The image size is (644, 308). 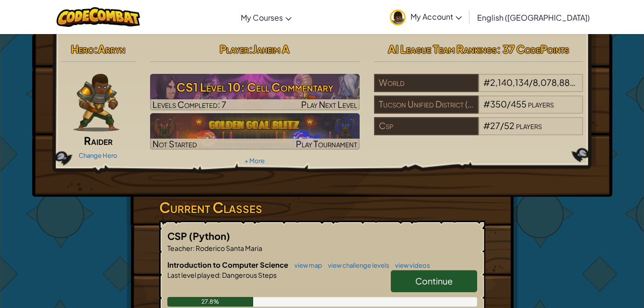 I want to click on span: Play Next Level, so click(x=329, y=104).